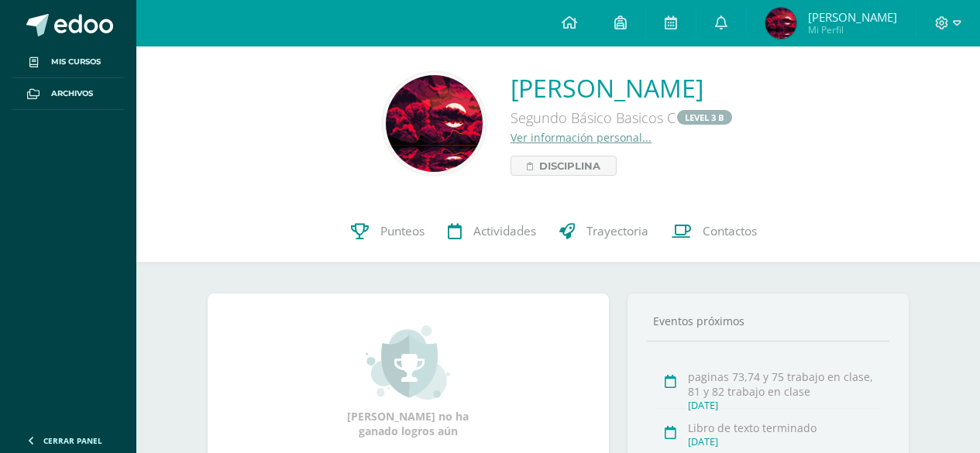  What do you see at coordinates (729, 232) in the screenshot?
I see `span: Contactos` at bounding box center [729, 232].